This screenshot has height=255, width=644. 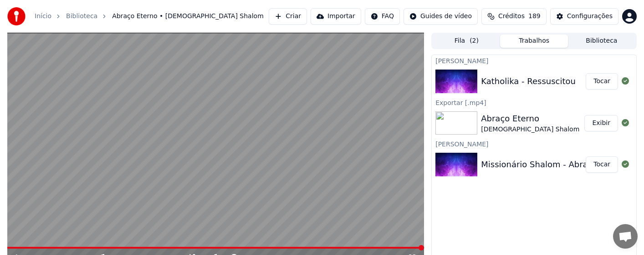 I want to click on button: Configurações, so click(x=584, y=16).